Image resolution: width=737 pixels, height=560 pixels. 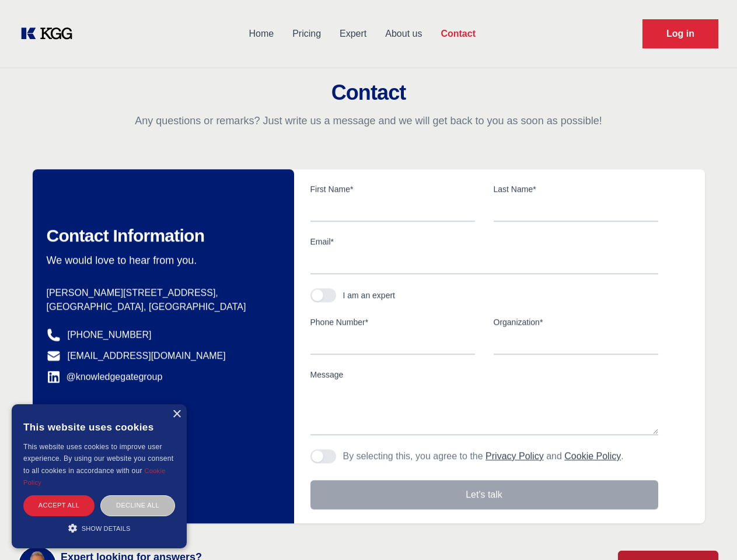 What do you see at coordinates (99, 528) in the screenshot?
I see `div: Show details` at bounding box center [99, 528].